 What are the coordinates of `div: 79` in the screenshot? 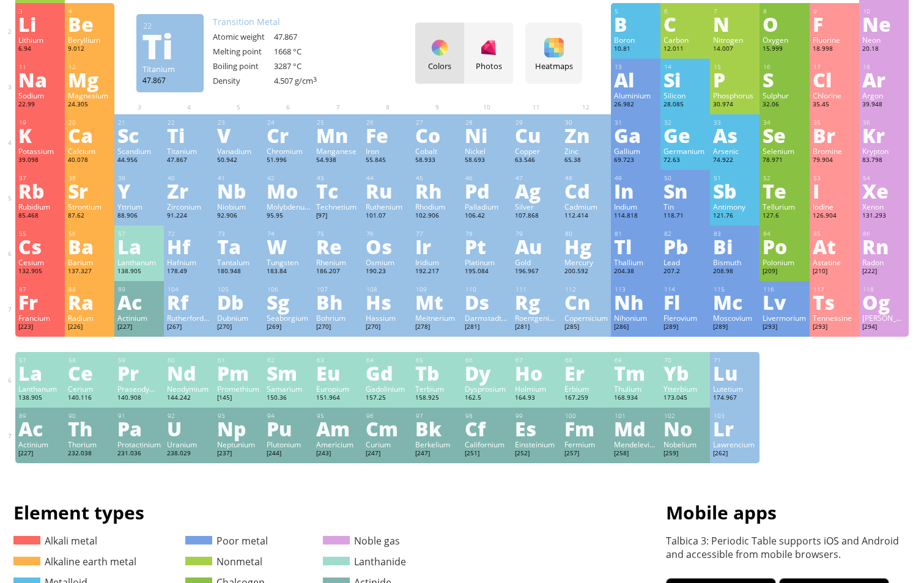 It's located at (537, 233).